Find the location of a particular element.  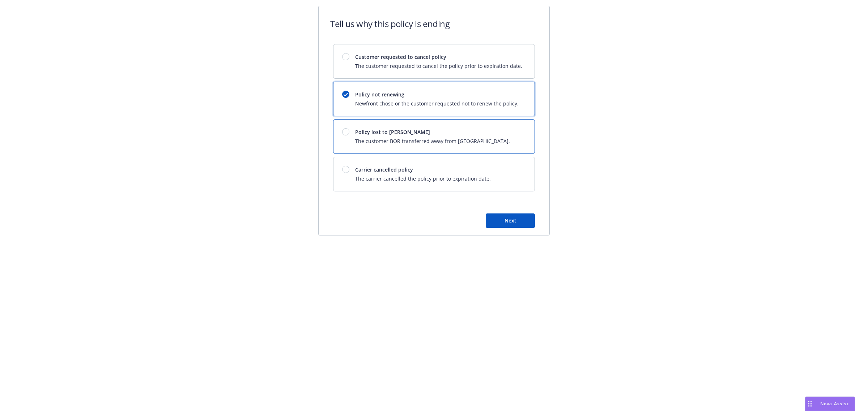

span: Policy not renewing is located at coordinates (437, 95).